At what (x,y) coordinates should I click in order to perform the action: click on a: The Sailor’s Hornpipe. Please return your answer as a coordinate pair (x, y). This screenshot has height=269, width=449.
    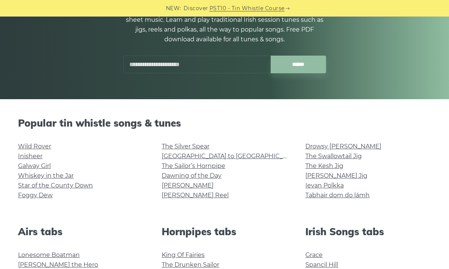
    Looking at the image, I should click on (193, 166).